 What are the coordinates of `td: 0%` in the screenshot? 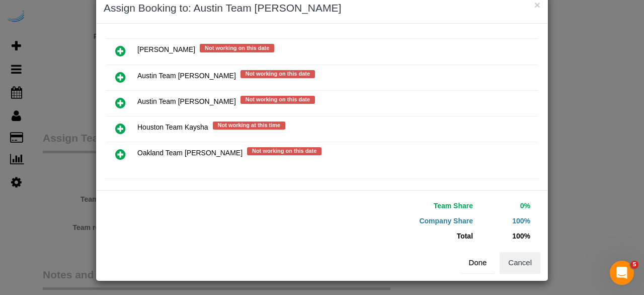 It's located at (504, 206).